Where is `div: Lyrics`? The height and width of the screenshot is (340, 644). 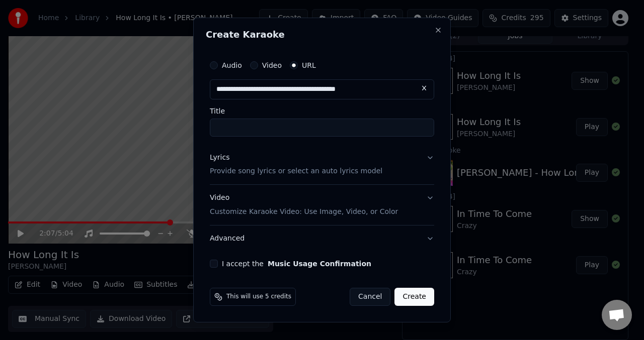 div: Lyrics is located at coordinates (219, 158).